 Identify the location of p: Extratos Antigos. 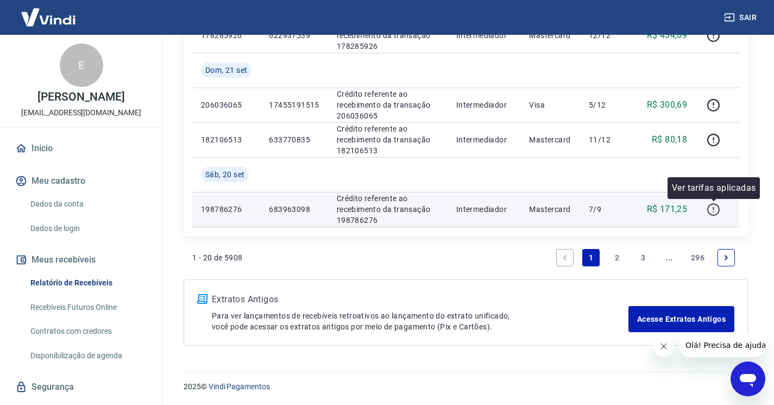
(420, 299).